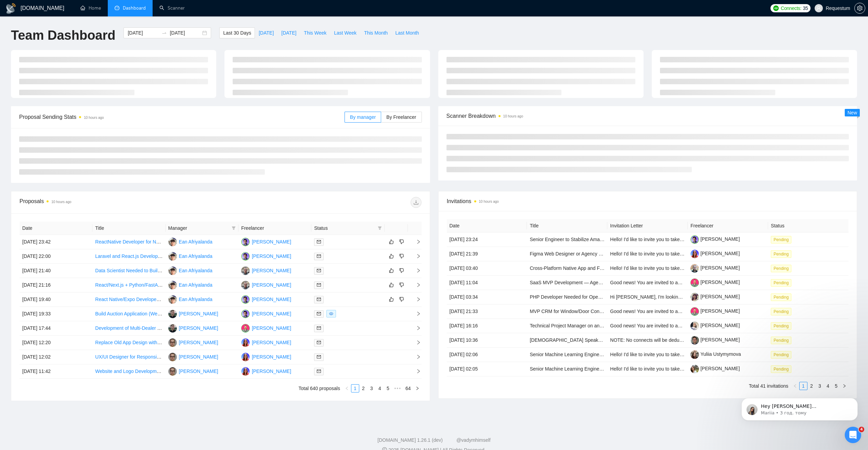 This screenshot has height=450, width=868. What do you see at coordinates (166, 372) in the screenshot?
I see `a: Website and Logo Development for Real Estate Investing Business` at bounding box center [166, 372].